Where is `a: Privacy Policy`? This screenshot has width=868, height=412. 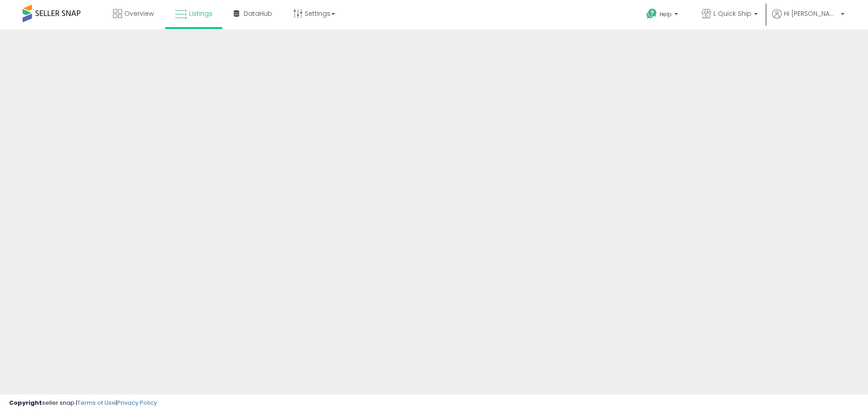 a: Privacy Policy is located at coordinates (137, 403).